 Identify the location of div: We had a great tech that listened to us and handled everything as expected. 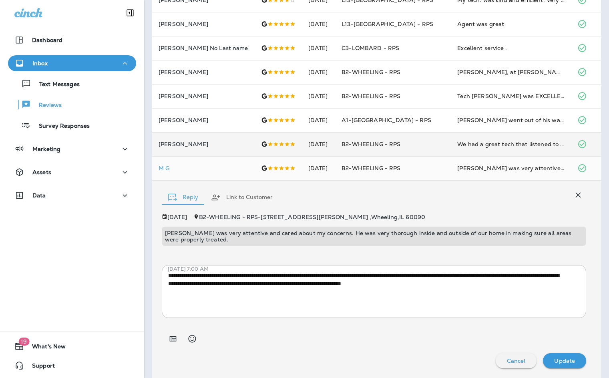
(511, 144).